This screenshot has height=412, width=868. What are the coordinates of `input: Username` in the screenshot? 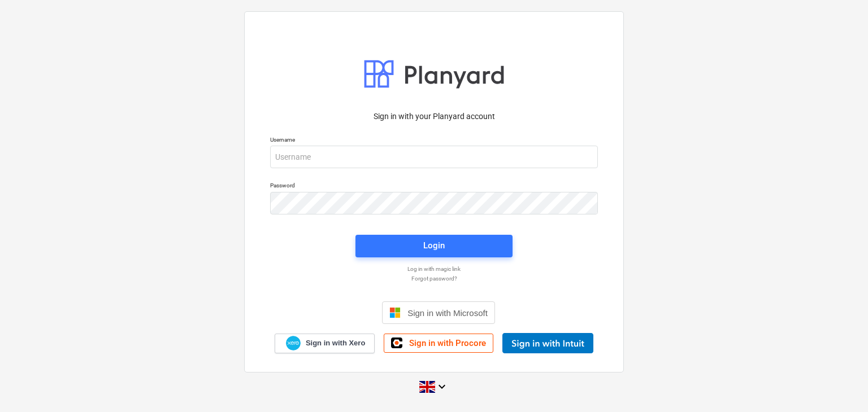 It's located at (434, 157).